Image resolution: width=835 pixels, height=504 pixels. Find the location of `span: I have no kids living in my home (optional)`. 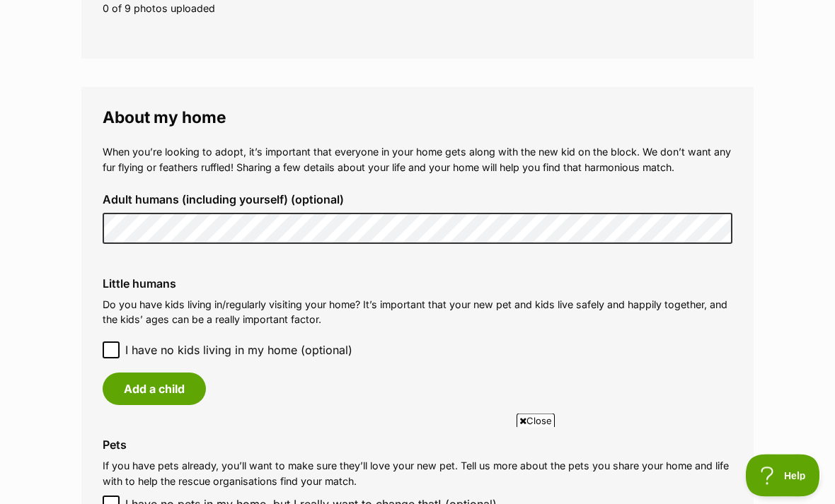

span: I have no kids living in my home (optional) is located at coordinates (239, 351).